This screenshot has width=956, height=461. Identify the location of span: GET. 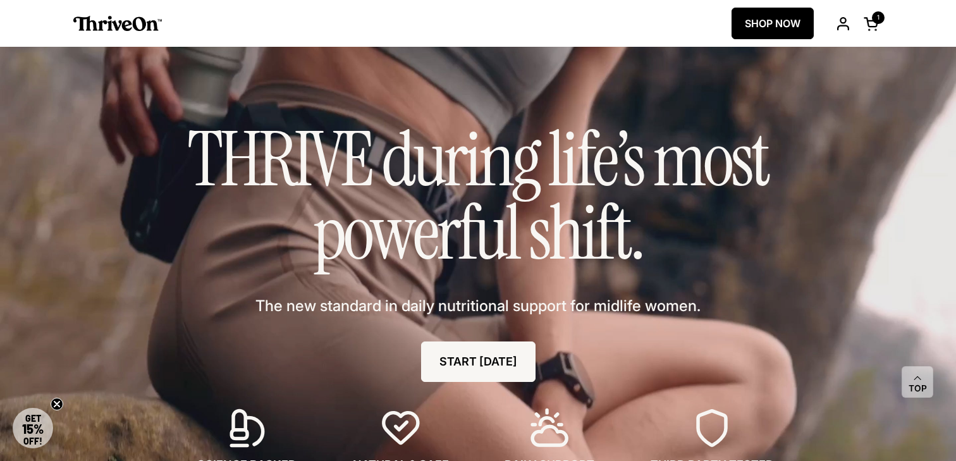
(33, 424).